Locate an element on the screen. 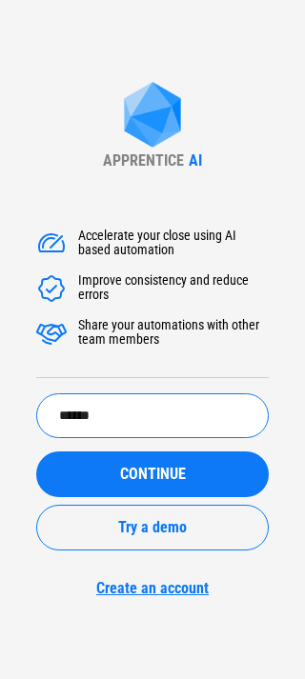  span: Try a demo is located at coordinates (152, 527).